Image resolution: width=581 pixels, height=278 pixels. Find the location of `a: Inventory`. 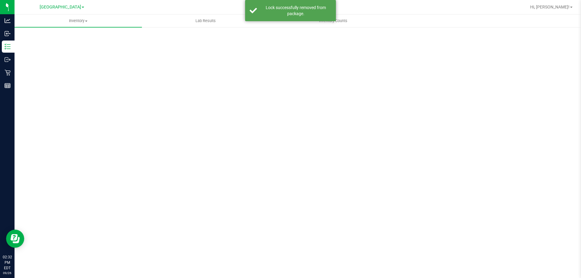

a: Inventory is located at coordinates (78, 21).